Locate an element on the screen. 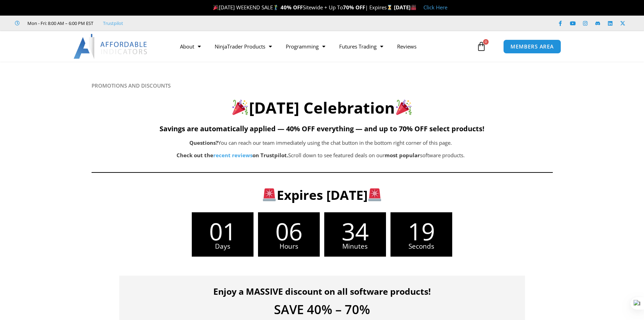 Image resolution: width=644 pixels, height=320 pixels. span: Seconds is located at coordinates (421, 247).